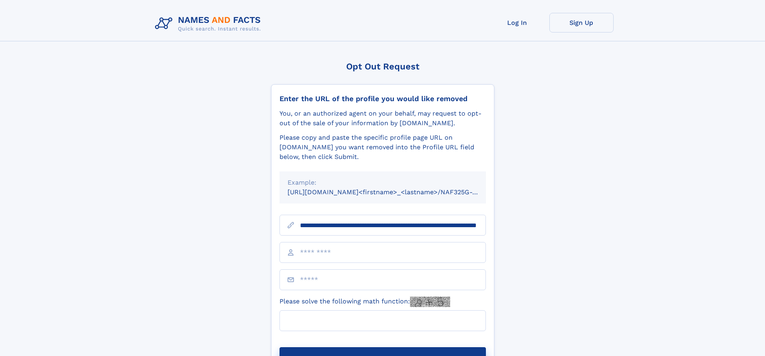 The height and width of the screenshot is (356, 765). What do you see at coordinates (383, 66) in the screenshot?
I see `div: Opt Out Request` at bounding box center [383, 66].